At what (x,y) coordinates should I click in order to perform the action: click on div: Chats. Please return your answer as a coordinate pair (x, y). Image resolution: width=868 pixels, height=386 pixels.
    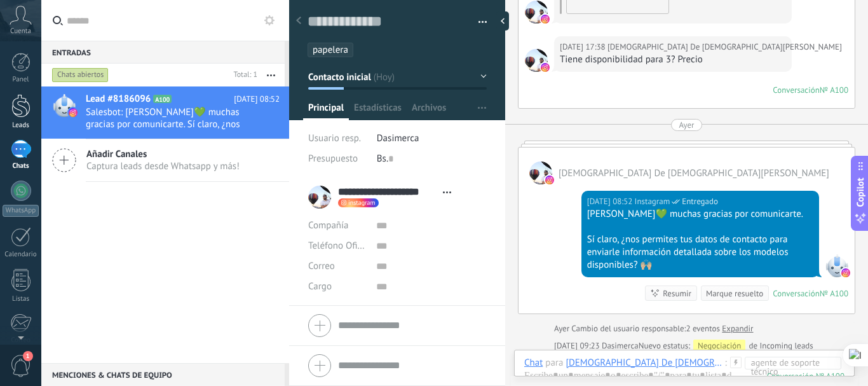
    Looking at the image, I should click on (21, 166).